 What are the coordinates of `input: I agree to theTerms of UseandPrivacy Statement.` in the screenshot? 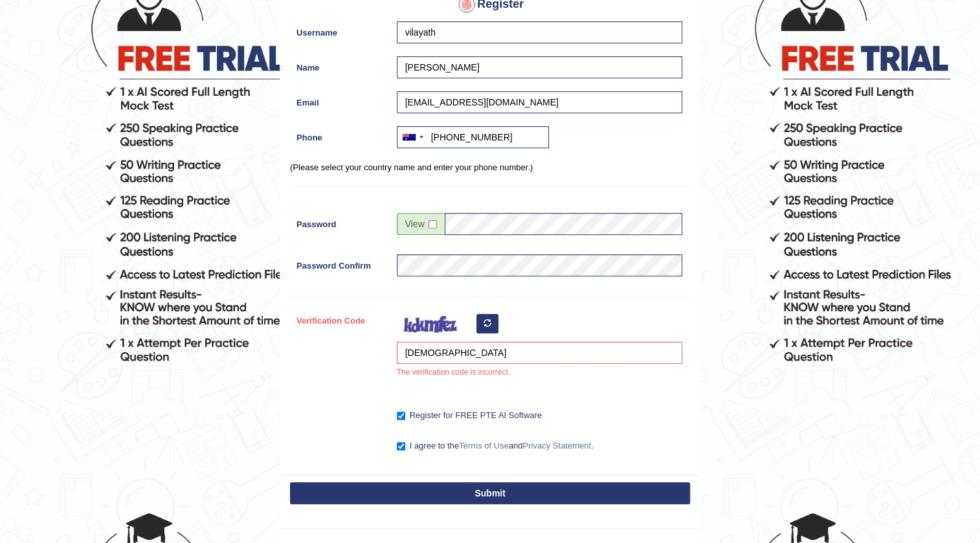 It's located at (401, 446).